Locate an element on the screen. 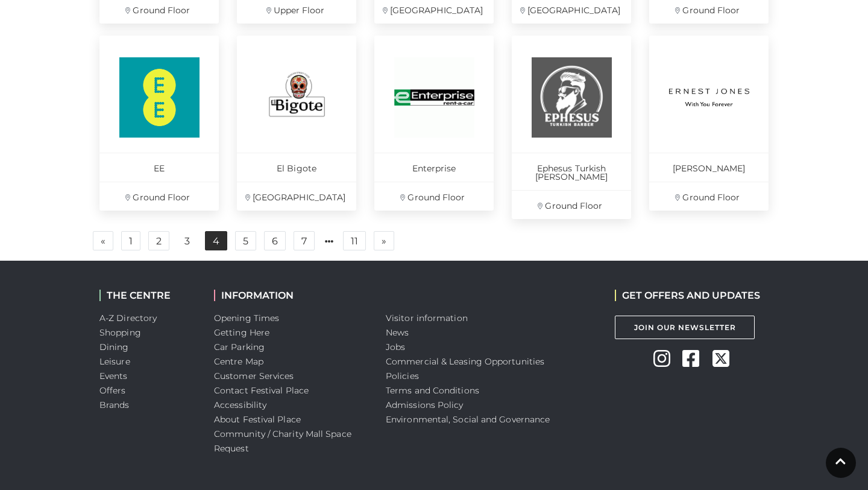  a: Commercial & Leasing Opportunities is located at coordinates (465, 361).